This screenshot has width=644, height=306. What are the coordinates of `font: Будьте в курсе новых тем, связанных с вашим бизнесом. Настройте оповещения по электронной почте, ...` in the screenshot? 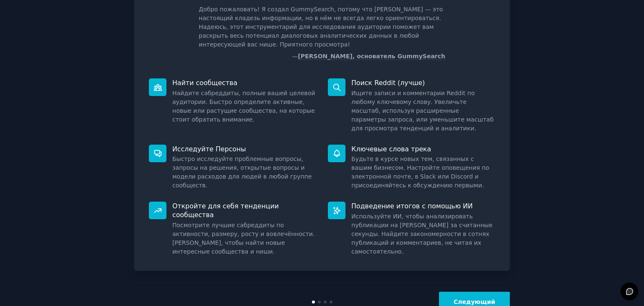 It's located at (420, 172).